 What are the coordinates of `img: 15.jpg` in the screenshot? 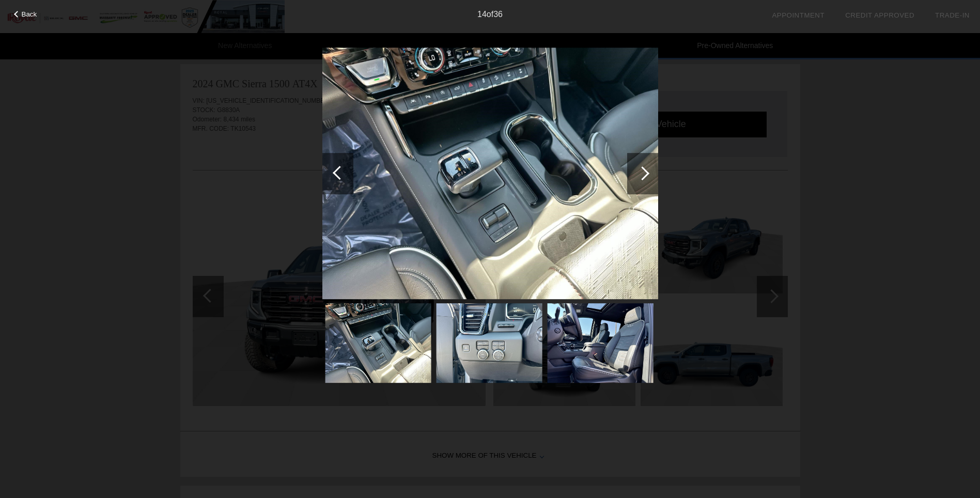 It's located at (489, 343).